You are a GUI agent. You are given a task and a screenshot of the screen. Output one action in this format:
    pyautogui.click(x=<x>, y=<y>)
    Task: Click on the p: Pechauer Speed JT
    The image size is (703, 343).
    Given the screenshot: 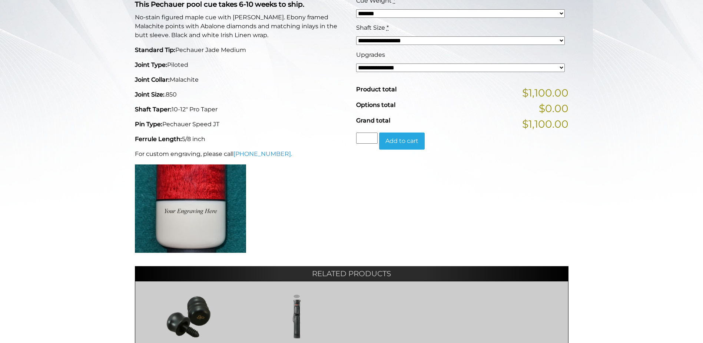 What is the action you would take?
    pyautogui.click(x=241, y=124)
    